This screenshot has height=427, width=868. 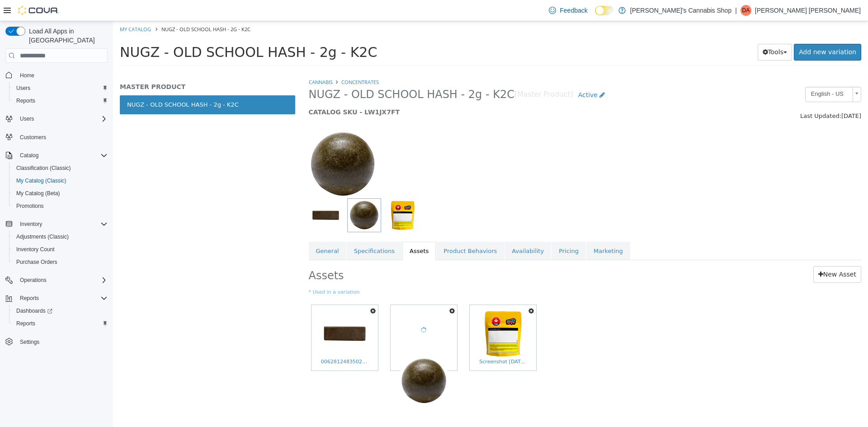 What do you see at coordinates (60, 236) in the screenshot?
I see `button: Adjustments (Classic)` at bounding box center [60, 236].